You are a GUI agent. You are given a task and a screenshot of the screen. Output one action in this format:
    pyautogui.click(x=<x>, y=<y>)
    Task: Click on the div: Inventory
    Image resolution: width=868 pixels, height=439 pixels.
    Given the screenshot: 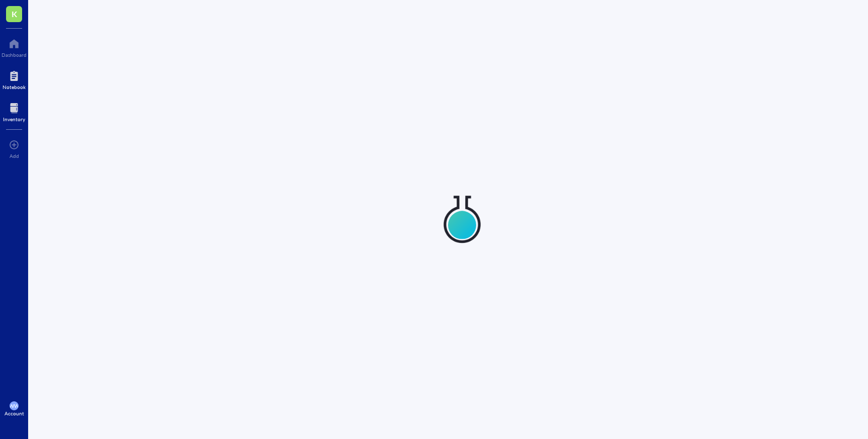 What is the action you would take?
    pyautogui.click(x=14, y=119)
    